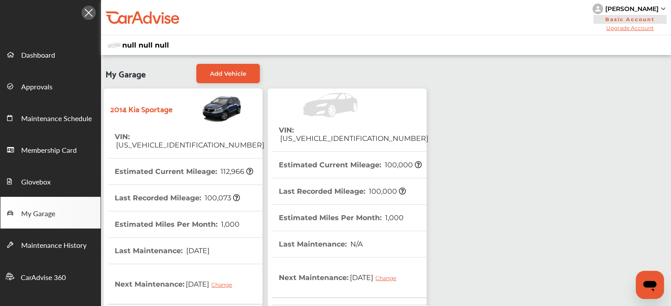  What do you see at coordinates (221, 198) in the screenshot?
I see `span: 100,073` at bounding box center [221, 198].